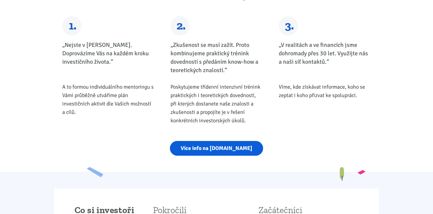 The width and height of the screenshot is (433, 214). I want to click on div: Poskytujeme třídenní intenzivní trénink praktických i teoretických dovedností, při kterých dostan..., so click(216, 104).